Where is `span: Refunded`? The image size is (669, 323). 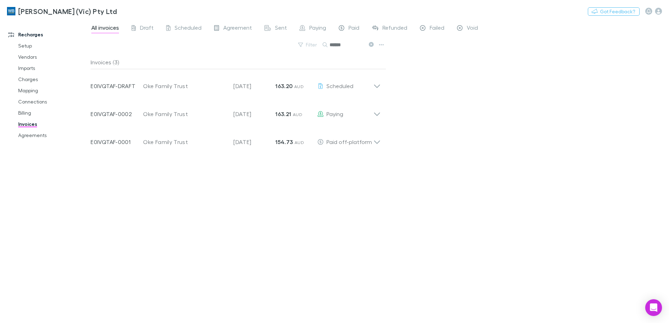
span: Refunded is located at coordinates (395, 29).